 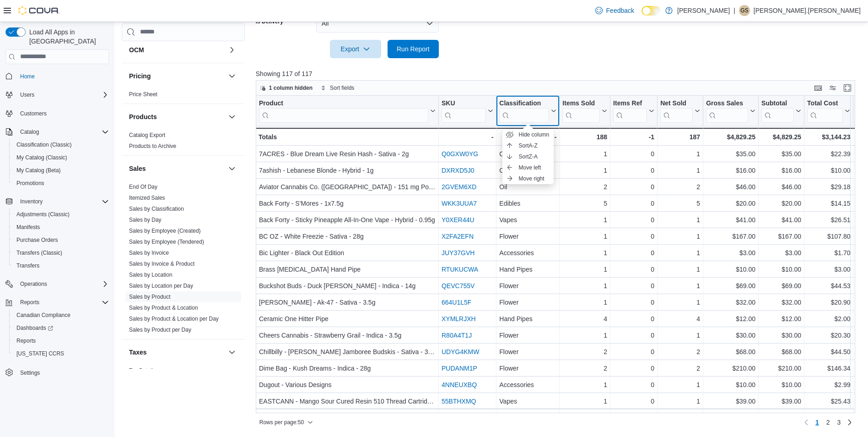 What do you see at coordinates (777, 110) in the screenshot?
I see `div: Subtotal` at bounding box center [777, 110].